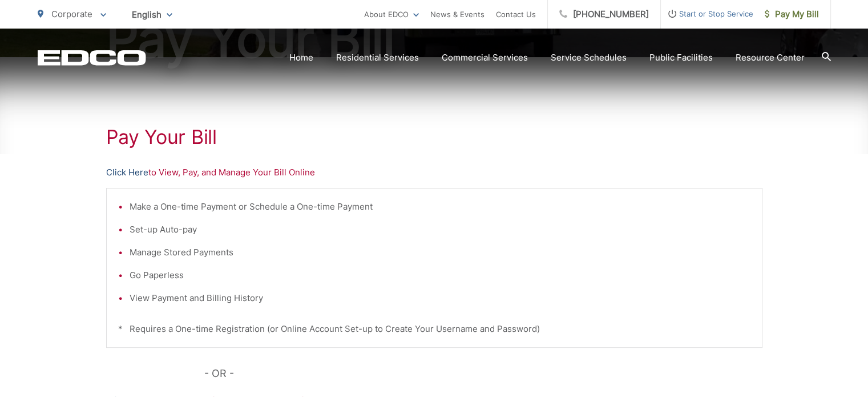 This screenshot has width=868, height=397. What do you see at coordinates (516, 15) in the screenshot?
I see `a: Contact Us` at bounding box center [516, 15].